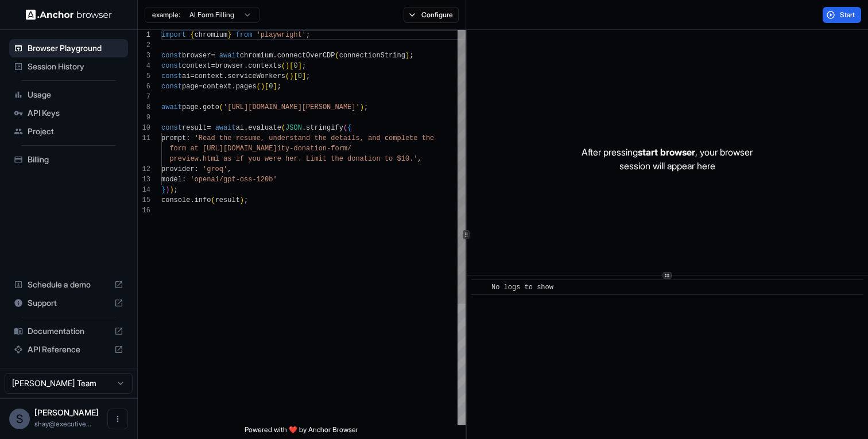 The image size is (868, 439). I want to click on div: S, so click(20, 419).